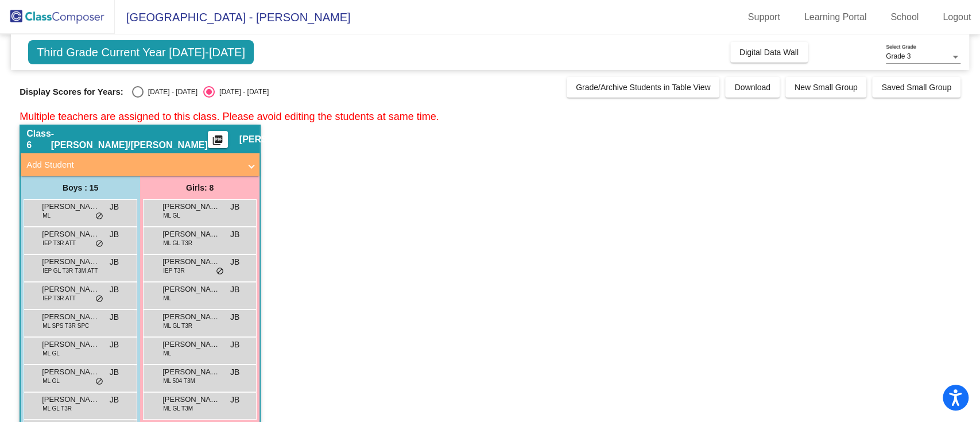 The height and width of the screenshot is (422, 980). I want to click on button: New Small Group, so click(826, 87).